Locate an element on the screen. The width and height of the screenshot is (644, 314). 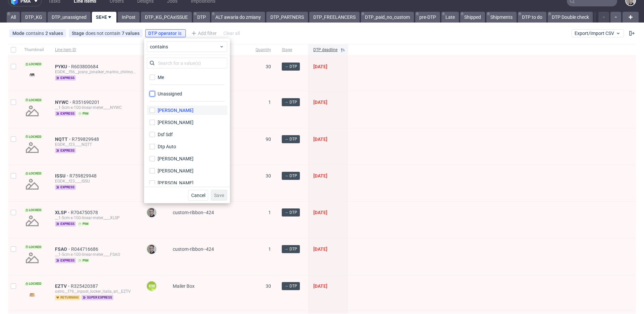
button: Export/Import CSV is located at coordinates (598, 33).